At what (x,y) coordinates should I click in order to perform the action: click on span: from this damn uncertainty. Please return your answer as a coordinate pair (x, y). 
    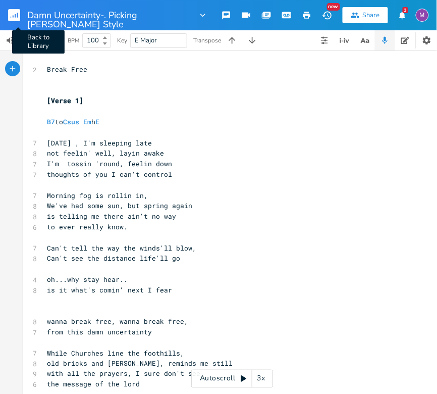
    Looking at the image, I should click on (99, 332).